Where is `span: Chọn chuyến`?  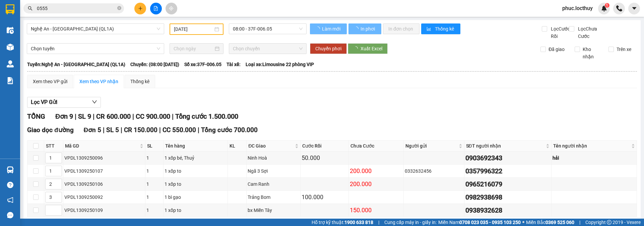 span: Chọn chuyến is located at coordinates (268, 49).